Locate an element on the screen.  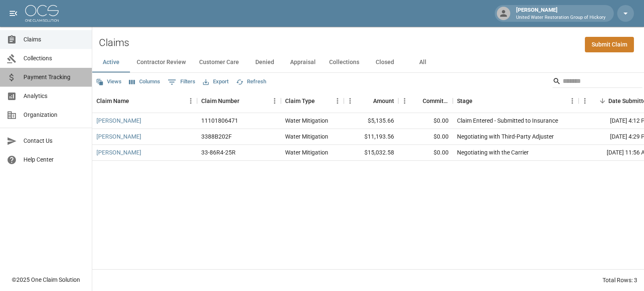
button: open drawer is located at coordinates (13, 13).